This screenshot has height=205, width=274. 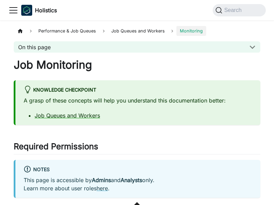 What do you see at coordinates (101, 180) in the screenshot?
I see `strong: Admins` at bounding box center [101, 180].